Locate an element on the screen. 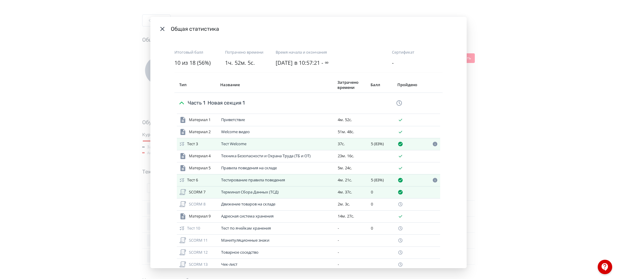 Image resolution: width=617 pixels, height=279 pixels. span: 5м. is located at coordinates (341, 168).